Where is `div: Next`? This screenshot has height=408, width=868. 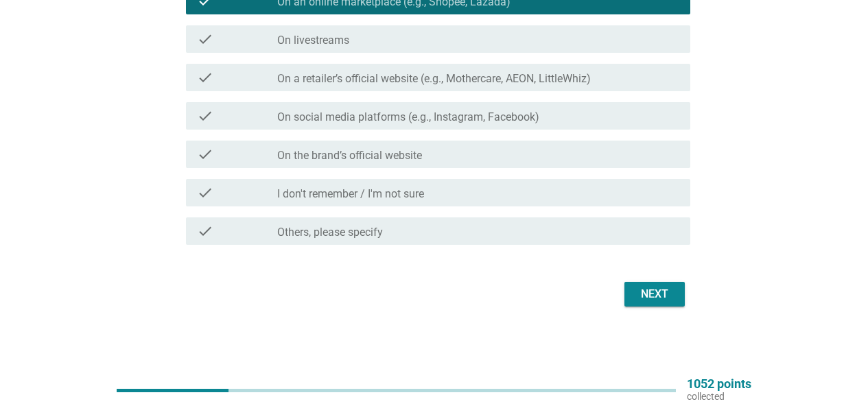 div: Next is located at coordinates (655, 295).